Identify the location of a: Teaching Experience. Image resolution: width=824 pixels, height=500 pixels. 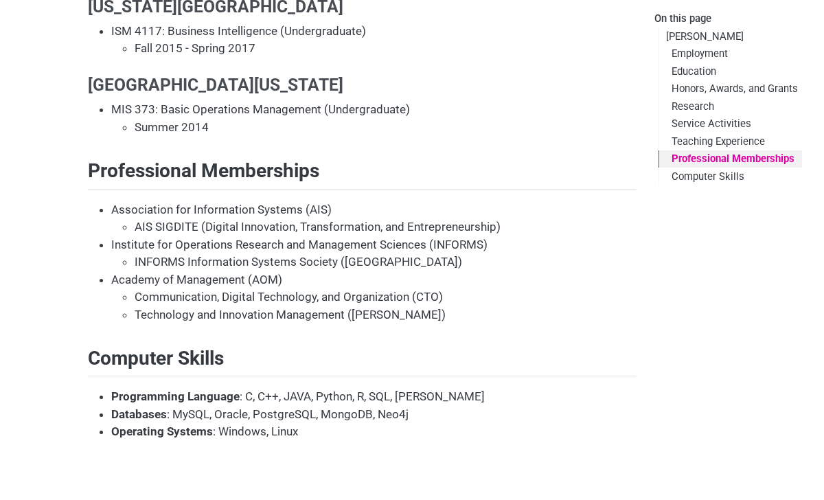
(730, 141).